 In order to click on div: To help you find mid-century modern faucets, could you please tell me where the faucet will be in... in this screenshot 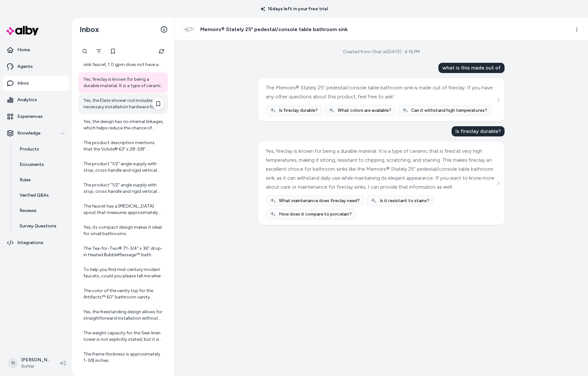, I will do `click(123, 273)`.